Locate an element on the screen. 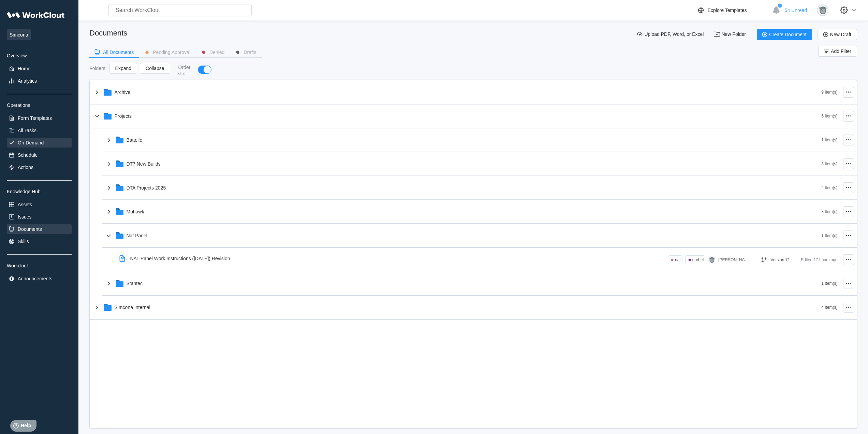  div: Assets is located at coordinates (25, 205).